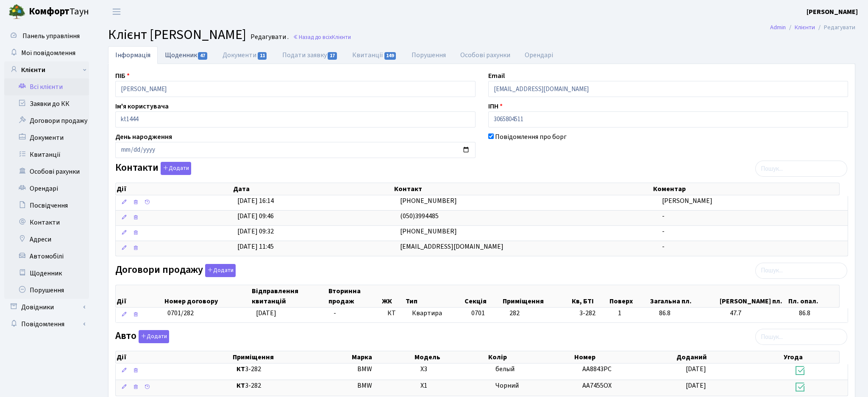  What do you see at coordinates (745, 189) in the screenshot?
I see `th: Коментар` at bounding box center [745, 189].